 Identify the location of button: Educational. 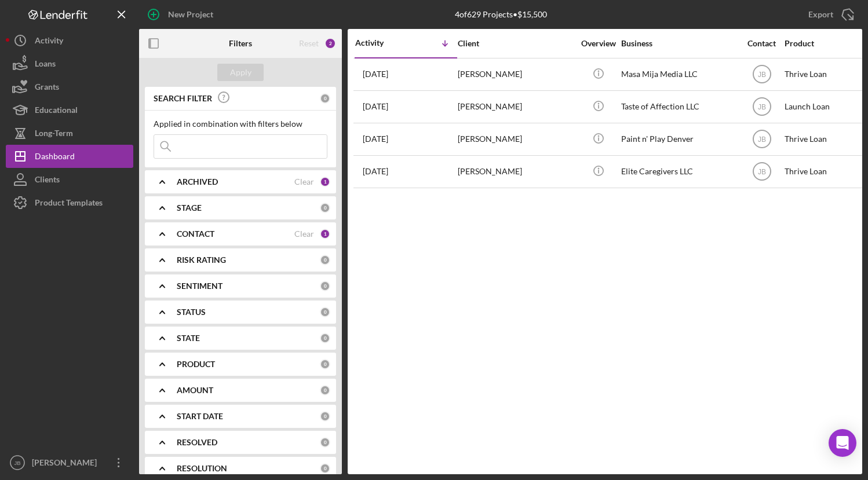
(70, 110).